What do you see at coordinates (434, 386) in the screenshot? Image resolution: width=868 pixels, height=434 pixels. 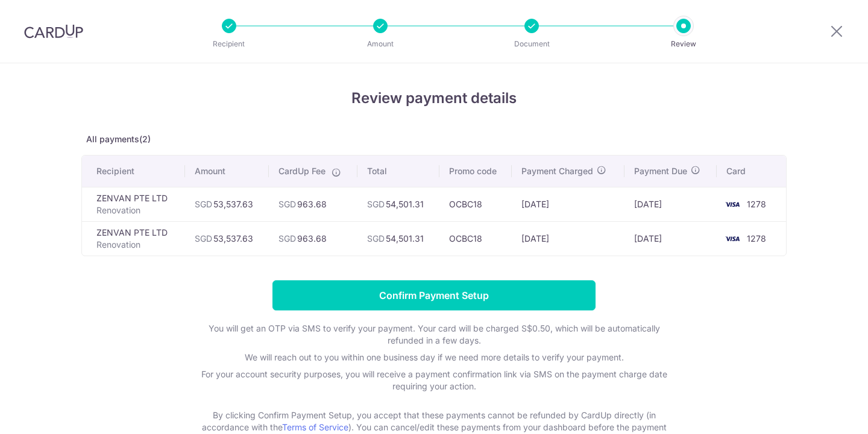 I see `p: For your account security purposes, you will receive a payment confirmation link via SMS on the p...` at bounding box center [434, 386].